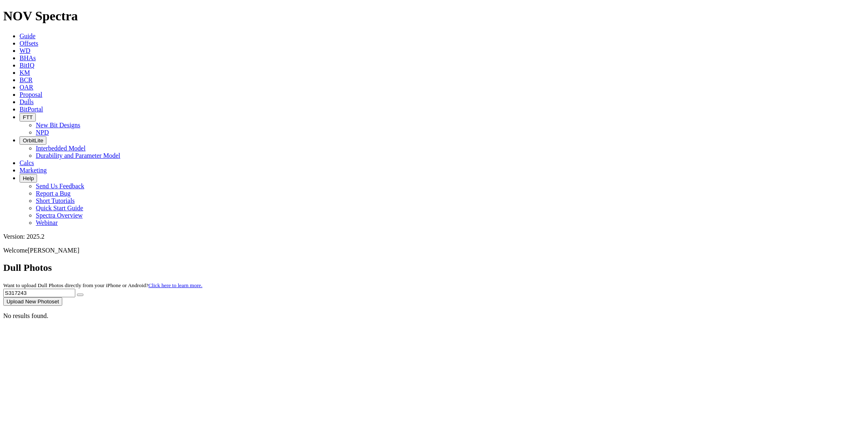 This screenshot has height=427, width=868. What do you see at coordinates (47, 222) in the screenshot?
I see `a: Webinar` at bounding box center [47, 222].